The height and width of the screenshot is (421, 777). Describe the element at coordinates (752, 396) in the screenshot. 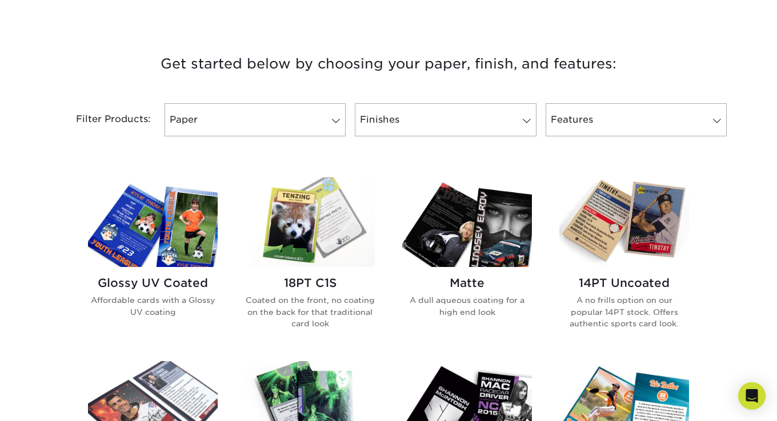

I see `div: Open Intercom Messenger` at that location.